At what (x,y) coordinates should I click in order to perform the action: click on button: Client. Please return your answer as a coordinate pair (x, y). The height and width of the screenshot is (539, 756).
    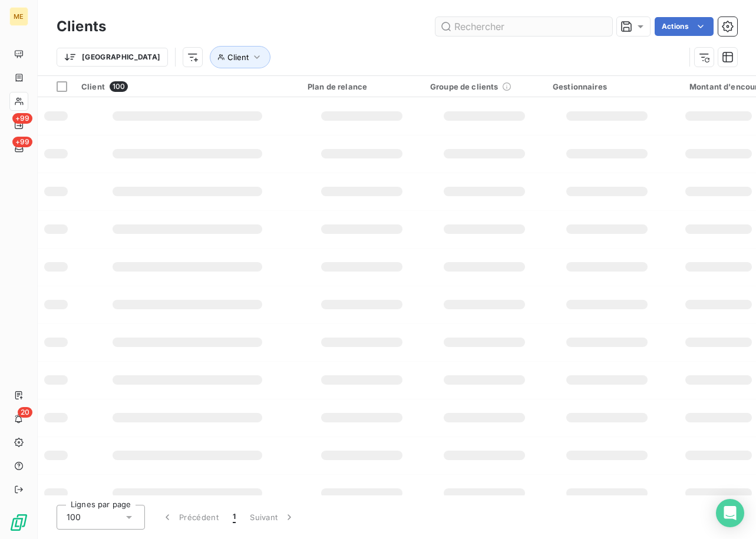
    Looking at the image, I should click on (240, 57).